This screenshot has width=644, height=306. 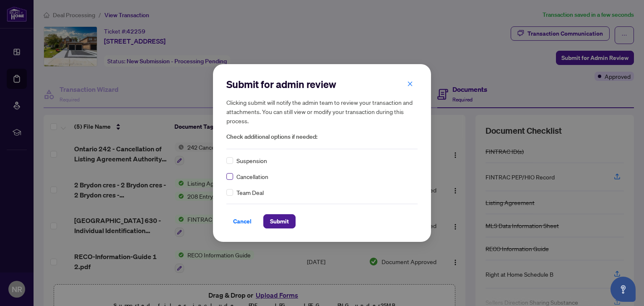 I want to click on span: Cancellation, so click(x=252, y=177).